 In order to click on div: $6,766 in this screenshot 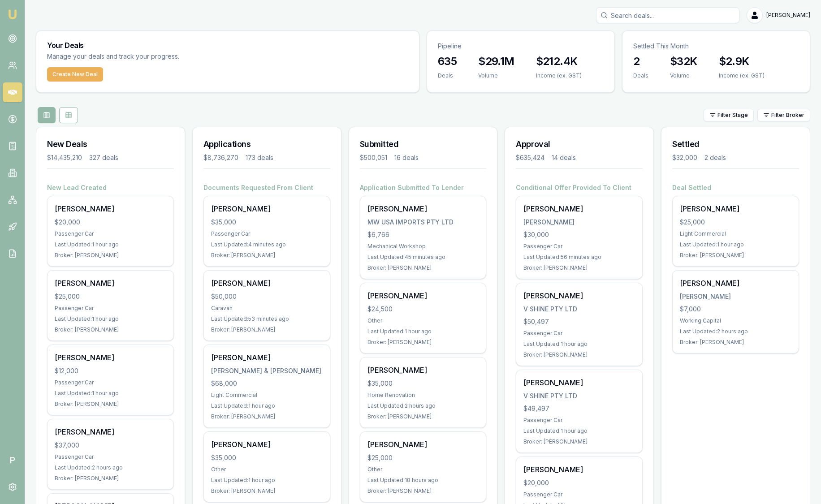, I will do `click(423, 234)`.